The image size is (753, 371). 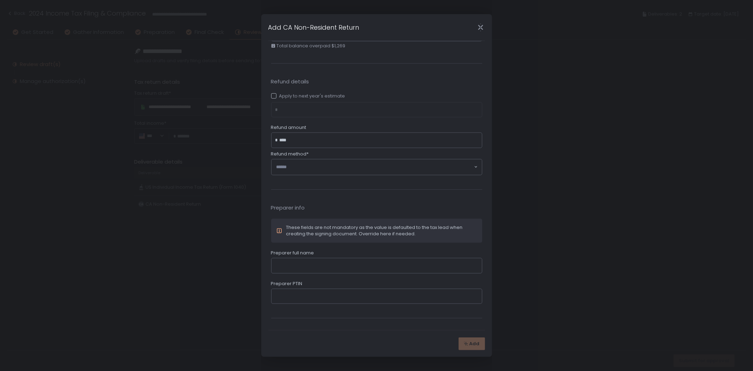 What do you see at coordinates (377, 167) in the screenshot?
I see `div: Search for option` at bounding box center [377, 167].